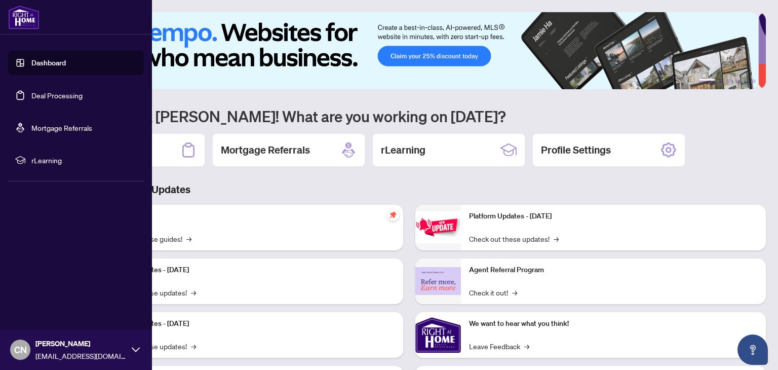 Image resolution: width=778 pixels, height=370 pixels. I want to click on a: Check it out!→, so click(493, 292).